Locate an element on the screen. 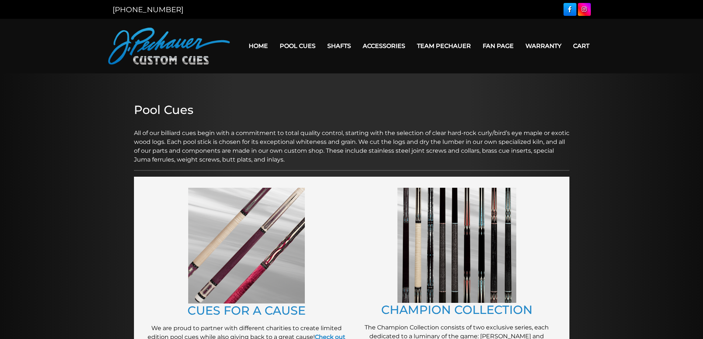  a: Shafts is located at coordinates (339, 46).